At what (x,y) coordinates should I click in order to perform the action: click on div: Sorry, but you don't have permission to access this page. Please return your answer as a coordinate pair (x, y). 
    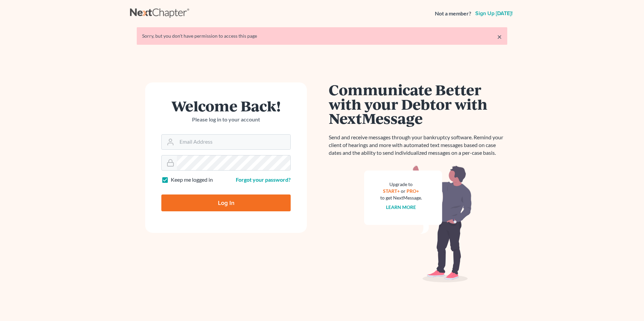
    Looking at the image, I should click on (322, 36).